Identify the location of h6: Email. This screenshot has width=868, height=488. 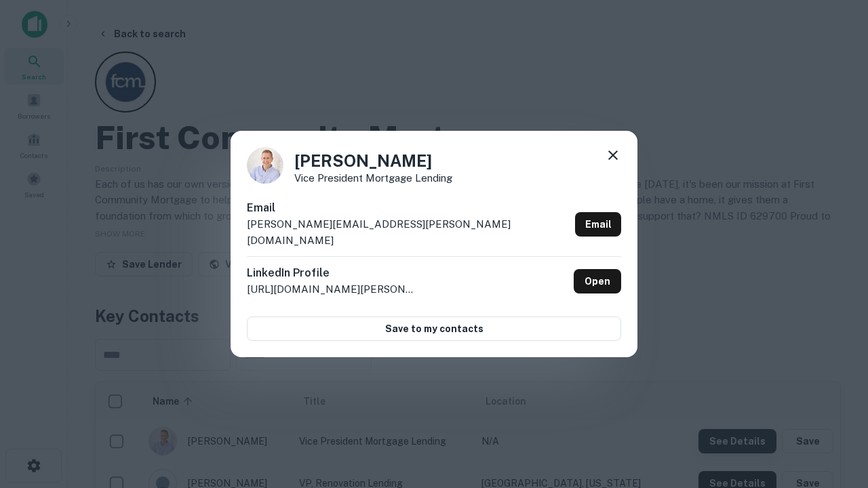
(408, 208).